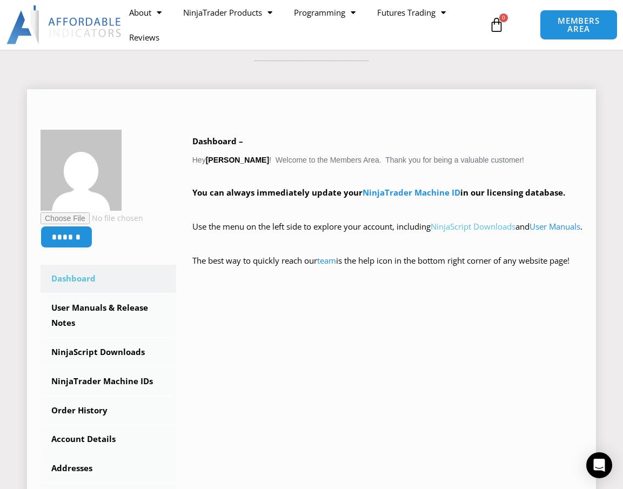 The image size is (623, 489). Describe the element at coordinates (388, 269) in the screenshot. I see `p: The best way to quickly reach our is the help icon in the bottom right corner of any website page!` at that location.